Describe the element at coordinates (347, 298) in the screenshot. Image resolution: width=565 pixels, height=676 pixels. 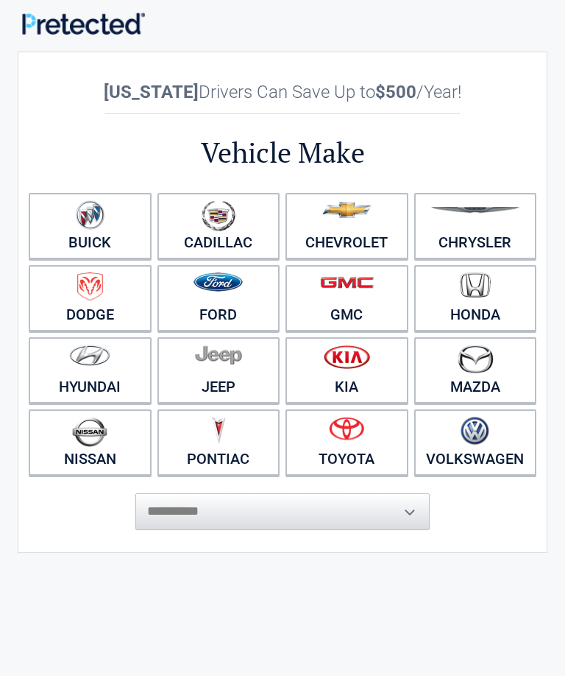
I see `a: GMC` at that location.